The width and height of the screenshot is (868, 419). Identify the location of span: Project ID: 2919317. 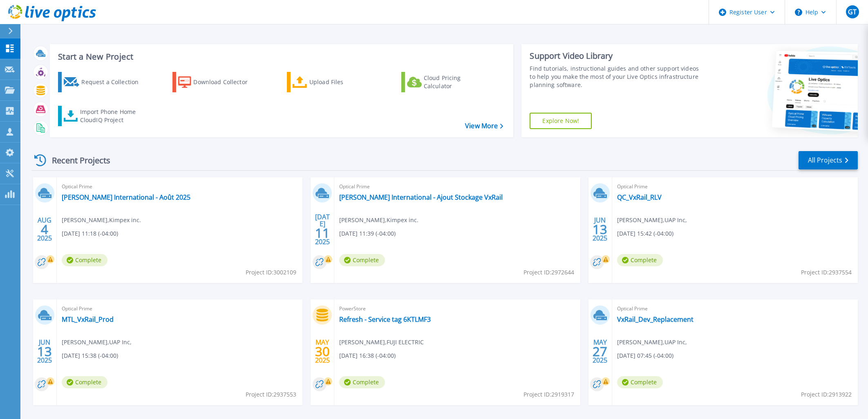
(548, 395).